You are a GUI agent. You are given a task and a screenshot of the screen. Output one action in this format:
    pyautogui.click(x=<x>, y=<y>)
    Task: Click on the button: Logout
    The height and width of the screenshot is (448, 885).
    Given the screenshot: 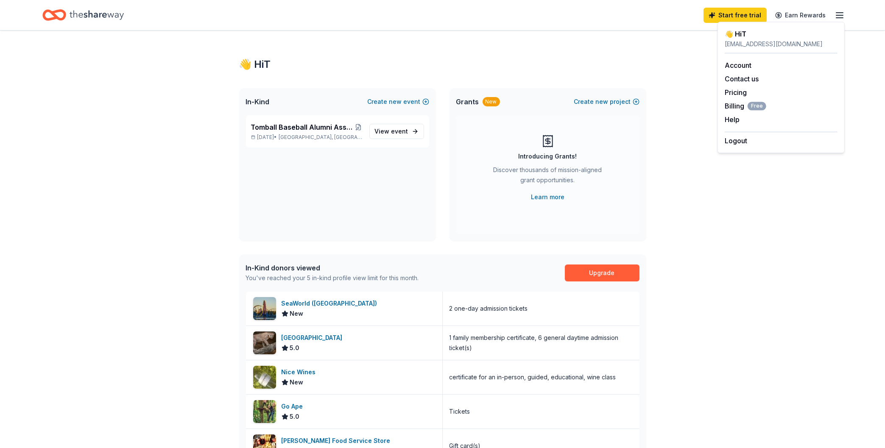 What is the action you would take?
    pyautogui.click(x=736, y=141)
    